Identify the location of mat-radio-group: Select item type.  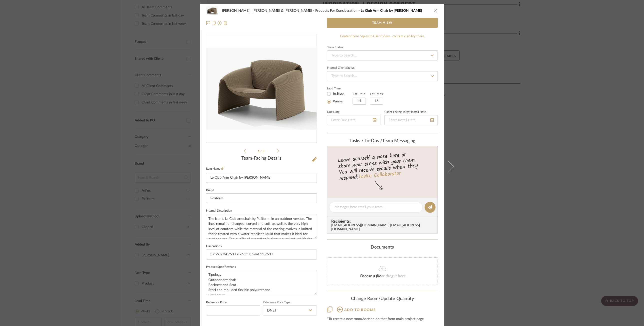
(340, 98).